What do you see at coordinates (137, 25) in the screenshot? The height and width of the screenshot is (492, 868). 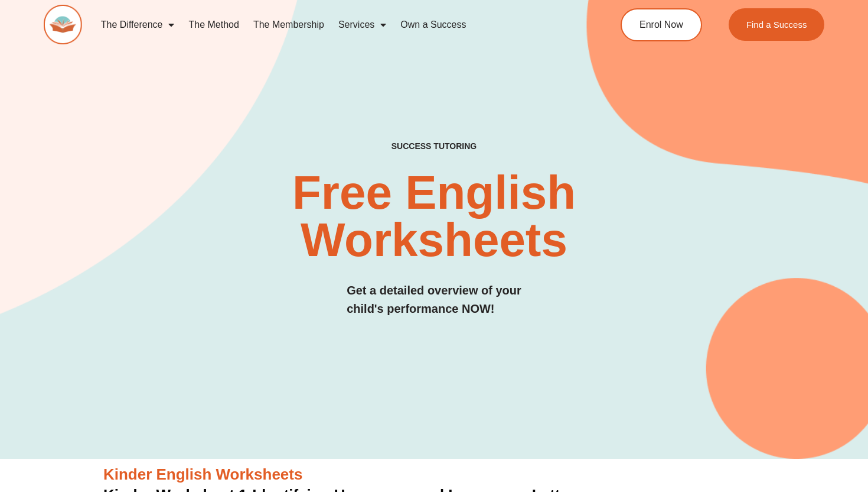 I see `a: The Difference` at bounding box center [137, 25].